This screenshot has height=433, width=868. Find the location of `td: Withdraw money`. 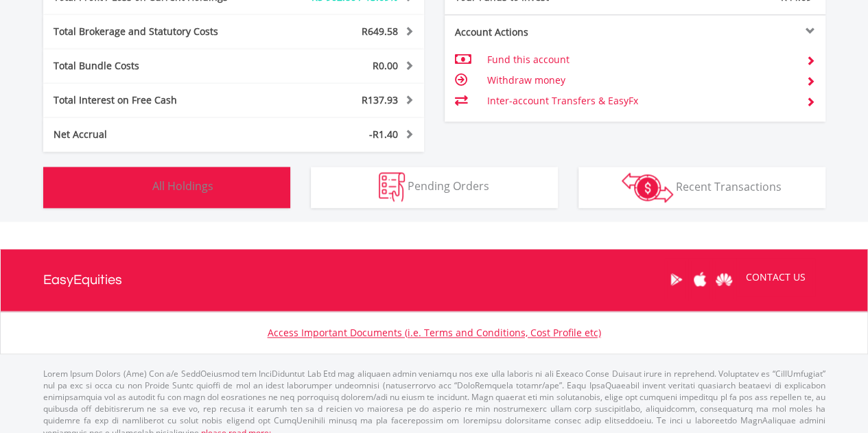

td: Withdraw money is located at coordinates (640, 80).